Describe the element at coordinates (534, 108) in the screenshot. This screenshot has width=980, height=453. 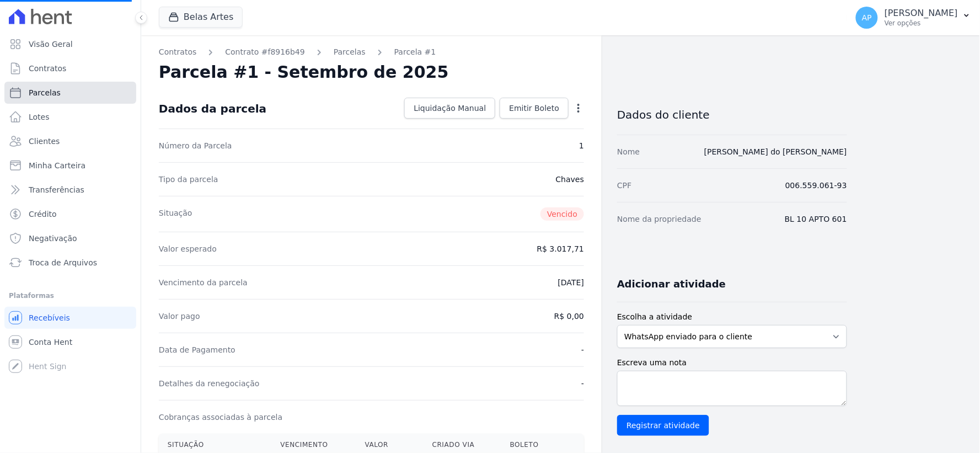
I see `span: Emitir Boleto` at that location.